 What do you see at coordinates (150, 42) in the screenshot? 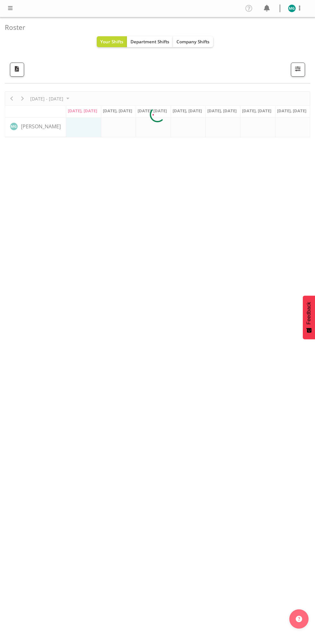
I see `button: Department Shifts` at bounding box center [150, 42].